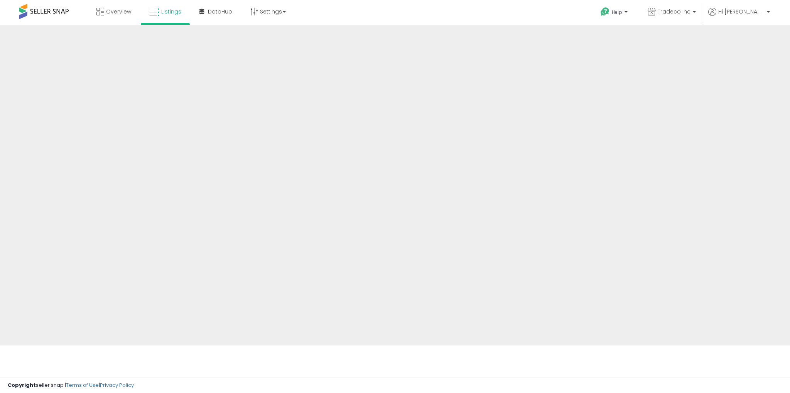  Describe the element at coordinates (615, 13) in the screenshot. I see `a: Help` at that location.